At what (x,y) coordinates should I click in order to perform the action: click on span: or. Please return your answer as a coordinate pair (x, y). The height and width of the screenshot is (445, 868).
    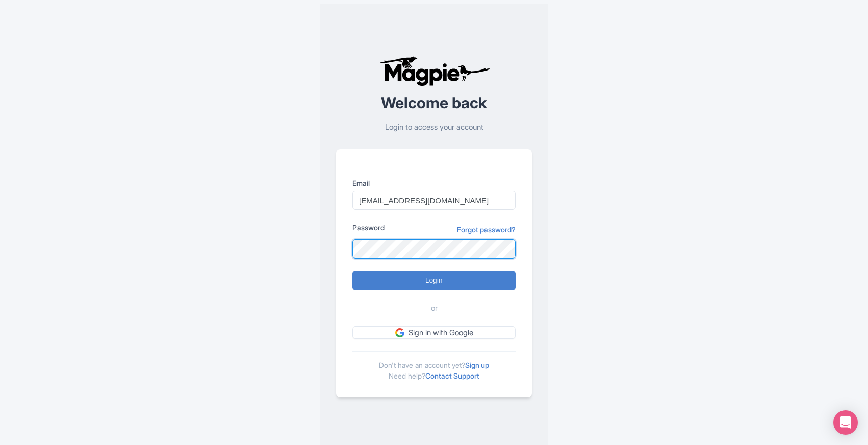
    Looking at the image, I should click on (434, 308).